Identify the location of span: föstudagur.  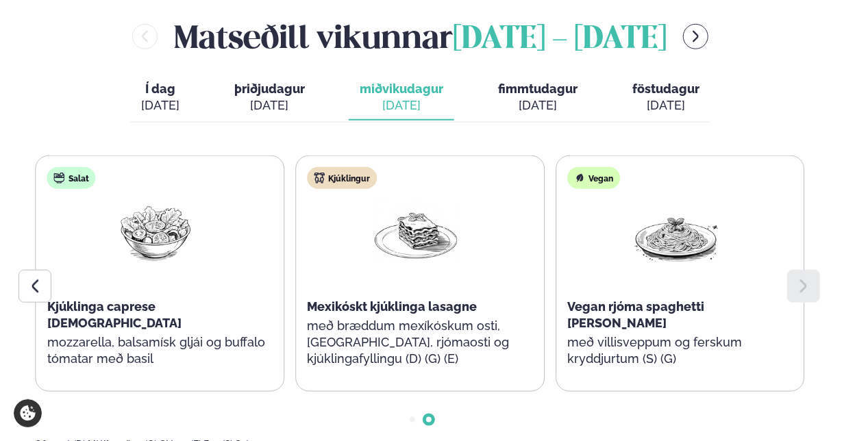
(666, 89).